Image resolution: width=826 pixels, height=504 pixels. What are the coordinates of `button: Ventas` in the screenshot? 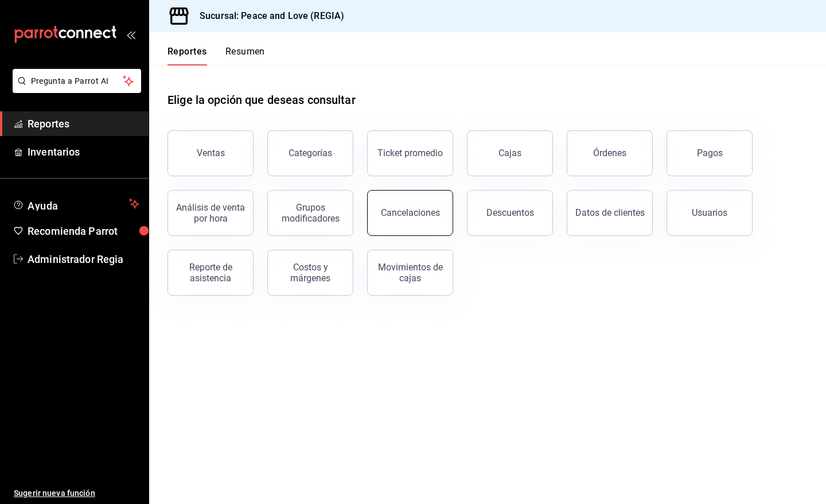 It's located at (210, 153).